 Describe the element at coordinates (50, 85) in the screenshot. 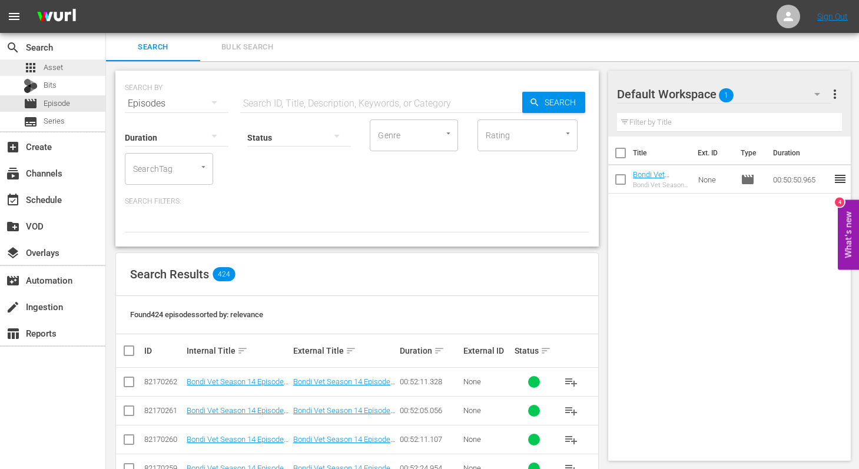

I see `span: Bits` at that location.